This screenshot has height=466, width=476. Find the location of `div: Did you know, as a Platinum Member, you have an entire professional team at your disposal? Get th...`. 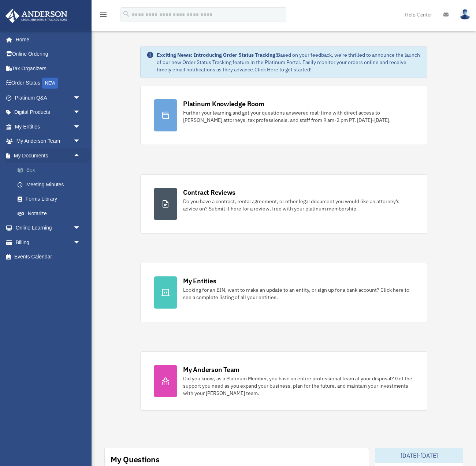

div: Did you know, as a Platinum Member, you have an entire professional team at your disposal? Get th... is located at coordinates (299, 386).